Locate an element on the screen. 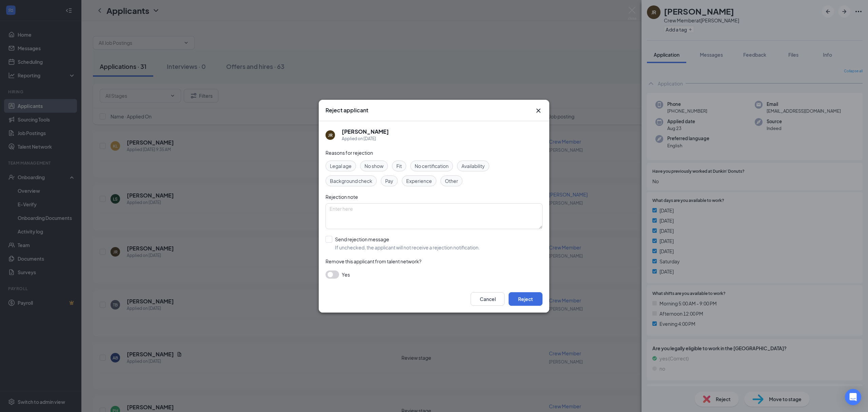 This screenshot has width=868, height=412. span: Pay is located at coordinates (389, 181).